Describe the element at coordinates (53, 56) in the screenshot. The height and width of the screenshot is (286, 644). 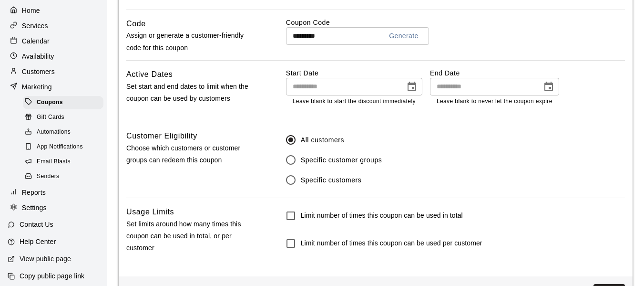
I see `a: Availability` at that location.